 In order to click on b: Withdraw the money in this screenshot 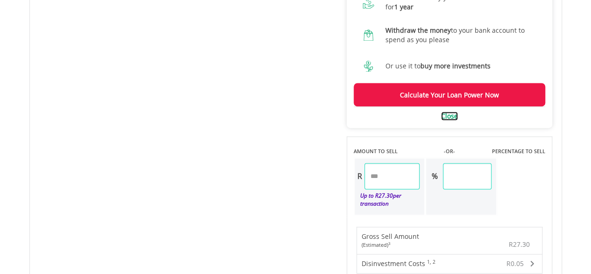, I will do `click(418, 30)`.